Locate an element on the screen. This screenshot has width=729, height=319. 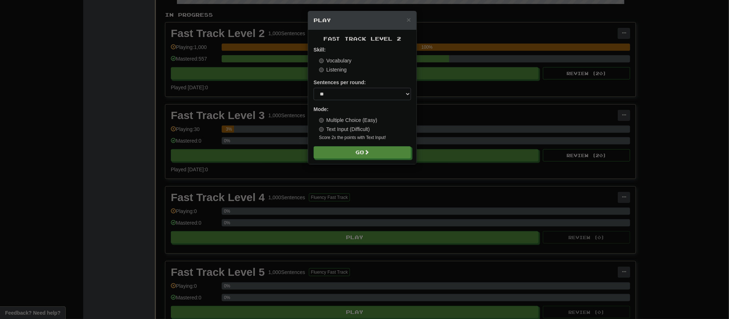
label: Multiple Choice (Easy) is located at coordinates (348, 120).